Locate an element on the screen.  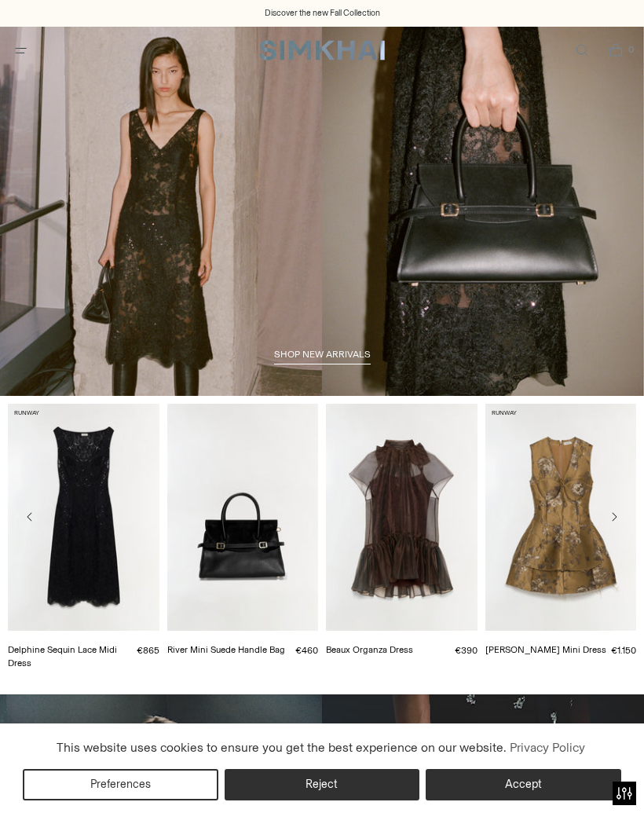
span: This website uses cookies to ensure you get the best experience on our website. is located at coordinates (281, 747).